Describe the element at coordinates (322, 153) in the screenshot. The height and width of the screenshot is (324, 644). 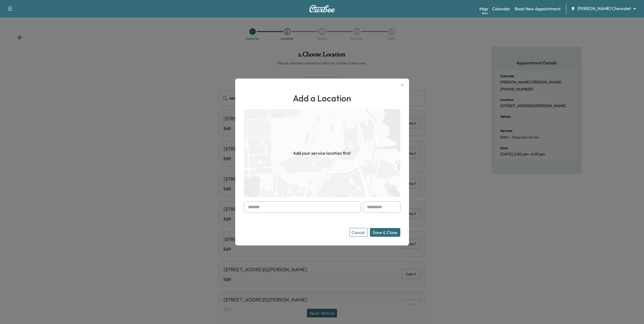
I see `img: empty-map-CL6vilOE.png` at that location.